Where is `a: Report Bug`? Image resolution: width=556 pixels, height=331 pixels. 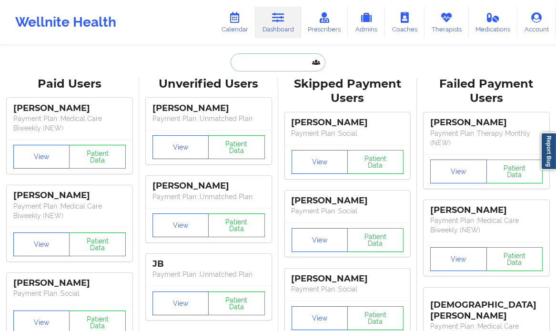 a: Report Bug is located at coordinates (549, 151).